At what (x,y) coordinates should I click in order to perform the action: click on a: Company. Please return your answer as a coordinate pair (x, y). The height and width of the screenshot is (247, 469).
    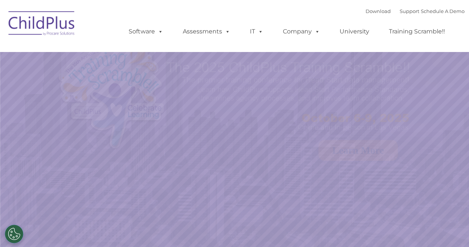
    Looking at the image, I should click on (301, 32).